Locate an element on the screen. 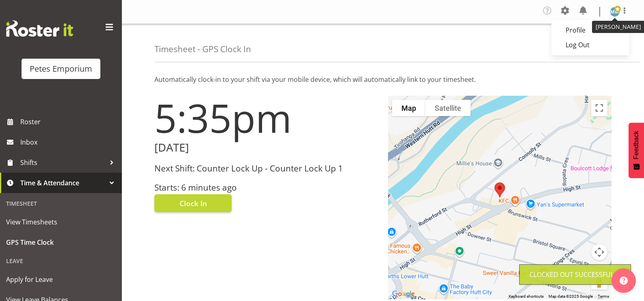 The height and width of the screenshot is (301, 644). span: Time & Attendance is located at coordinates (63, 183).